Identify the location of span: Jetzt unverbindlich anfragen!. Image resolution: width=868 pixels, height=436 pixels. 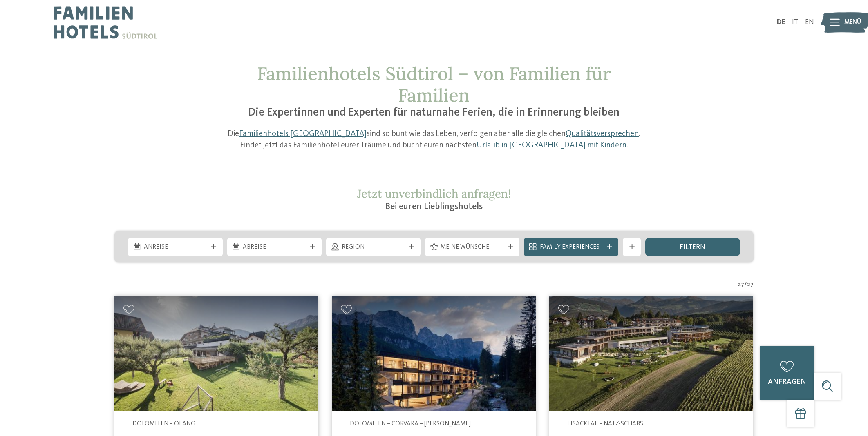
(434, 194).